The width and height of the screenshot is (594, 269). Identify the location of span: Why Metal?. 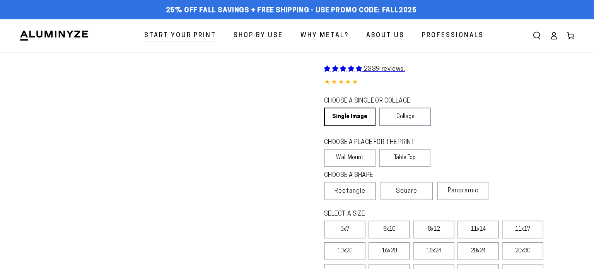
(325, 36).